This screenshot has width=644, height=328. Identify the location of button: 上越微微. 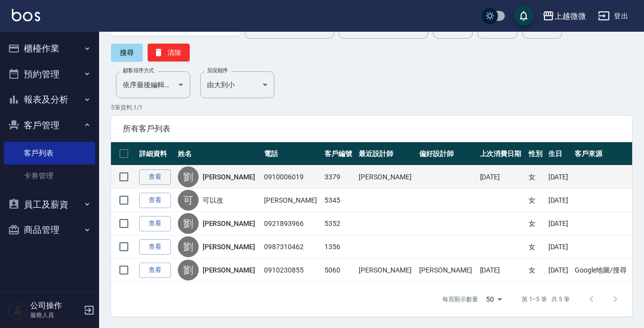
(564, 16).